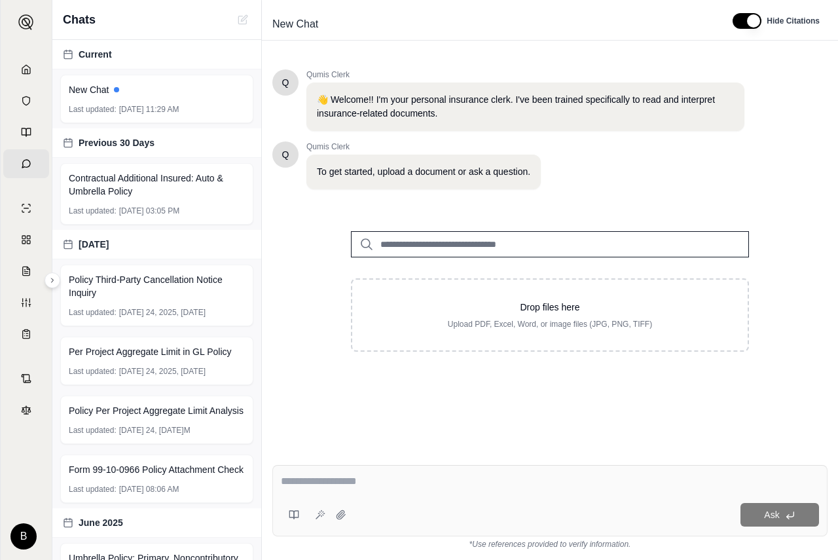 The width and height of the screenshot is (838, 560). Describe the element at coordinates (26, 303) in the screenshot. I see `a: Custom Report` at that location.